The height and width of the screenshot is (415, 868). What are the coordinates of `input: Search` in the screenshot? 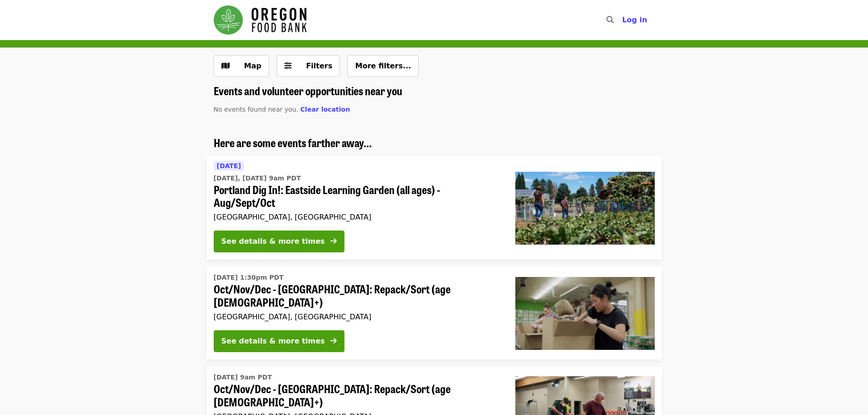 It's located at (622, 20).